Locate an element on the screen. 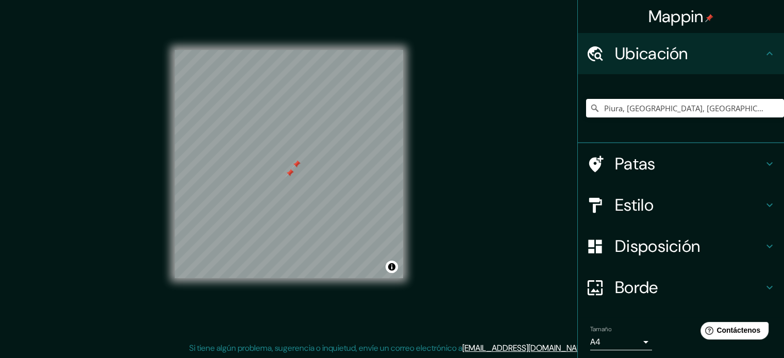 This screenshot has height=358, width=784. font: Si tiene algún problema, sugerencia o inquietud, envíe un correo electrónico a is located at coordinates (326, 348).